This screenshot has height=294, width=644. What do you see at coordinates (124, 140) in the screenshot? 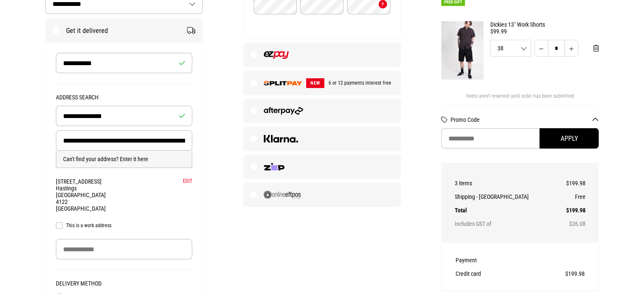
I see `input: Delivery Address` at bounding box center [124, 140].